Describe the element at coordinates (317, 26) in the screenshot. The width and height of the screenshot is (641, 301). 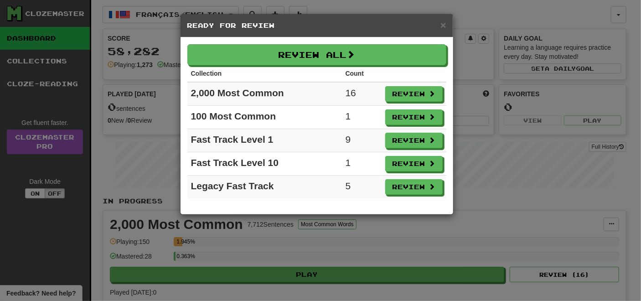
I see `h5: Ready for Review` at that location.